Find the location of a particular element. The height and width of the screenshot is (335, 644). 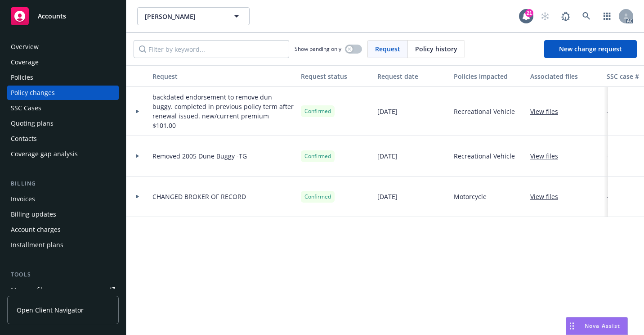

a: Installment plans is located at coordinates (63, 245).